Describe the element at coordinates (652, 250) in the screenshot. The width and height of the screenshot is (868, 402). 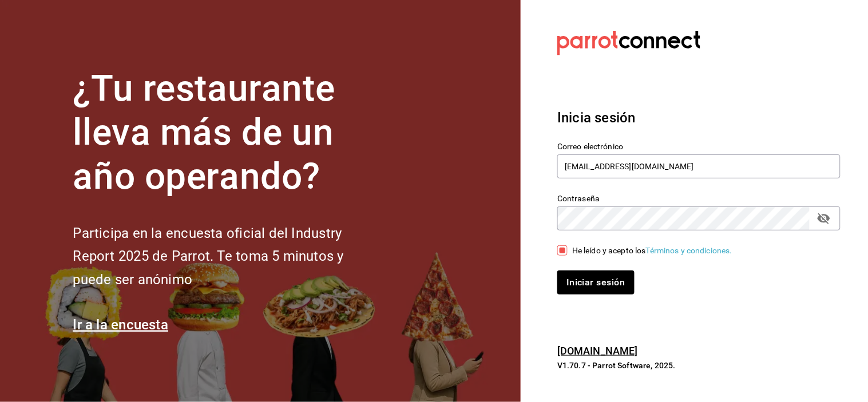
I see `div: He leído y acepto los` at that location.